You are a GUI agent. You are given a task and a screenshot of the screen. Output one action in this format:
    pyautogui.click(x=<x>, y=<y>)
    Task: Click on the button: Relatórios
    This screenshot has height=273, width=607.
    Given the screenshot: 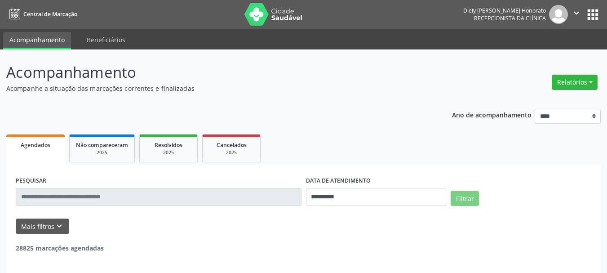 What is the action you would take?
    pyautogui.click(x=575, y=82)
    